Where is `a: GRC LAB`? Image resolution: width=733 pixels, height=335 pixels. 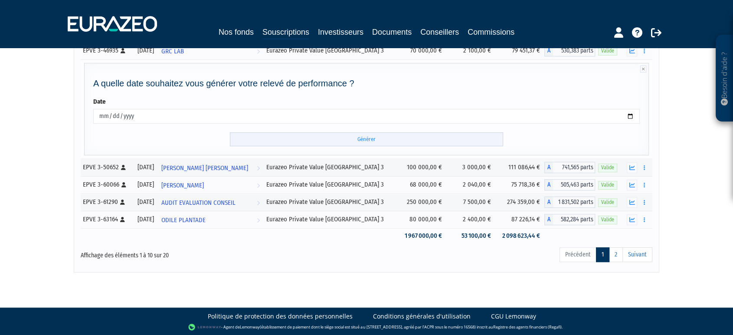
a: GRC LAB is located at coordinates (210, 51).